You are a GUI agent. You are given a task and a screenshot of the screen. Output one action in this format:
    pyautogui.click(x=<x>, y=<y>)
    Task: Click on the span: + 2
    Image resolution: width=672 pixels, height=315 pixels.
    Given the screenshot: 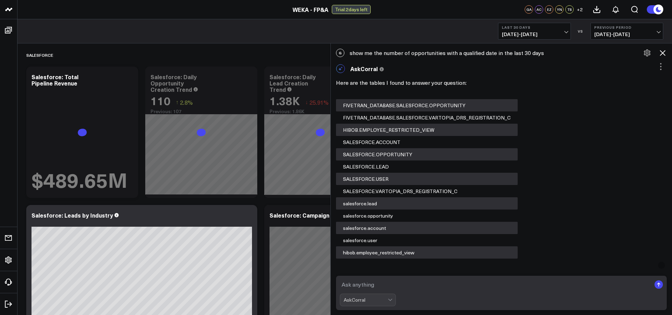 What is the action you would take?
    pyautogui.click(x=579, y=9)
    